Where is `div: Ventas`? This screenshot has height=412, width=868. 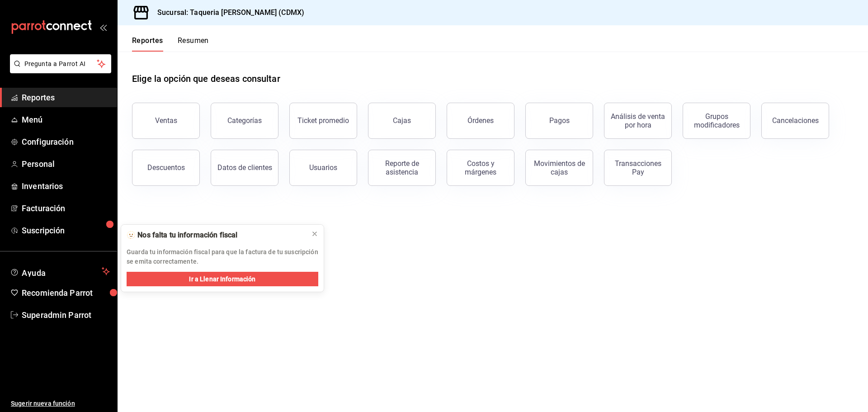
div: Ventas is located at coordinates (166, 120).